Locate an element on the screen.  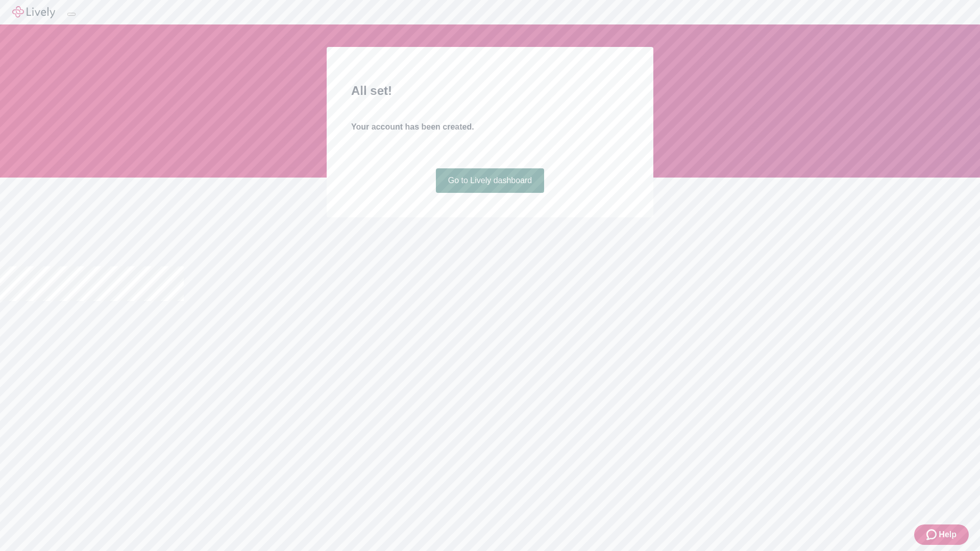
h4: Your account has been created. is located at coordinates (490, 127).